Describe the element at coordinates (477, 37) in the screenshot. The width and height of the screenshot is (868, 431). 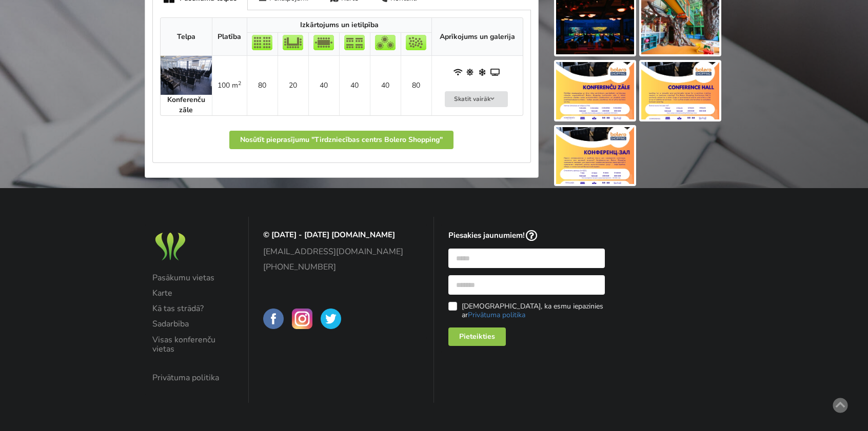
I see `th: Aprīkojums un galerija` at that location.